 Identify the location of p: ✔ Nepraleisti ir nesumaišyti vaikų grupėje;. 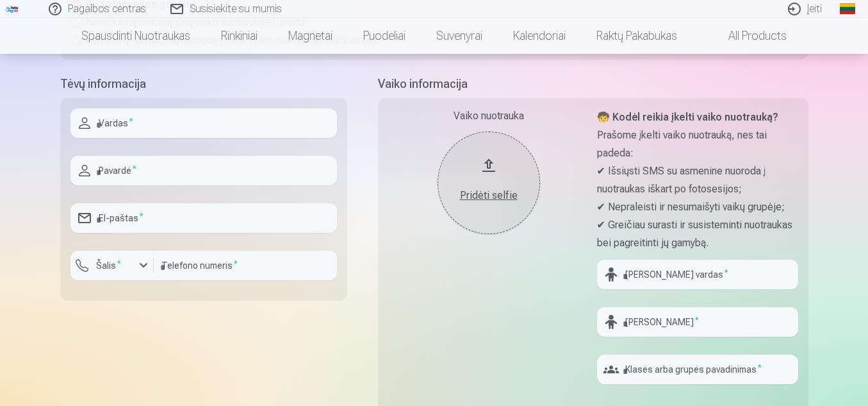
(698, 207).